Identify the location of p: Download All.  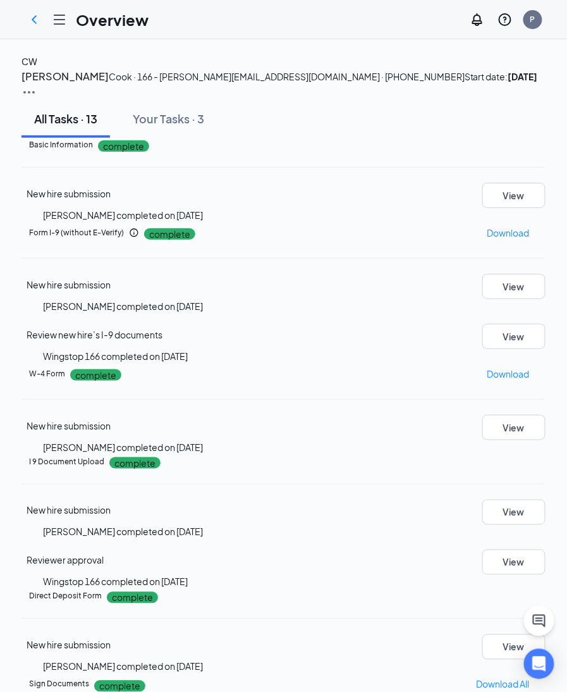
(503, 684).